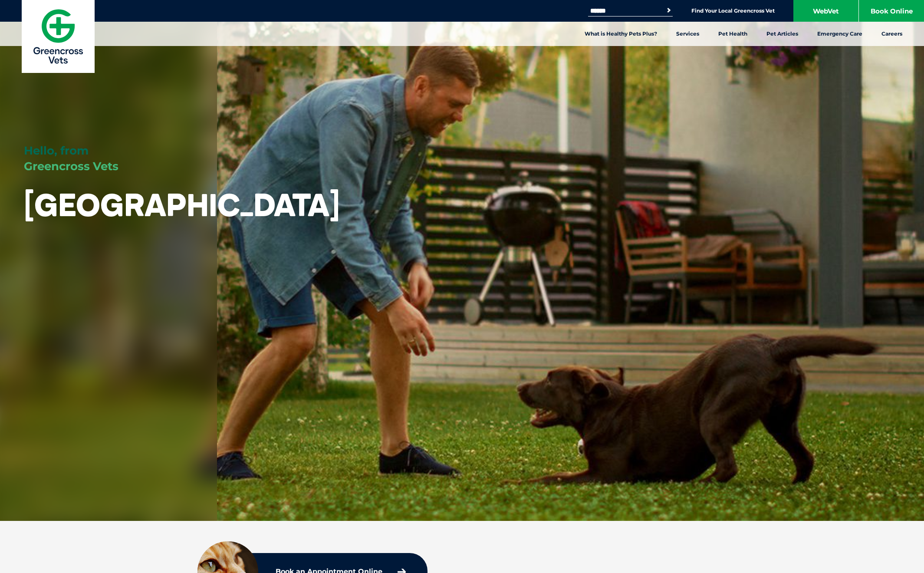 The height and width of the screenshot is (573, 924). I want to click on span: Hello, from, so click(55, 151).